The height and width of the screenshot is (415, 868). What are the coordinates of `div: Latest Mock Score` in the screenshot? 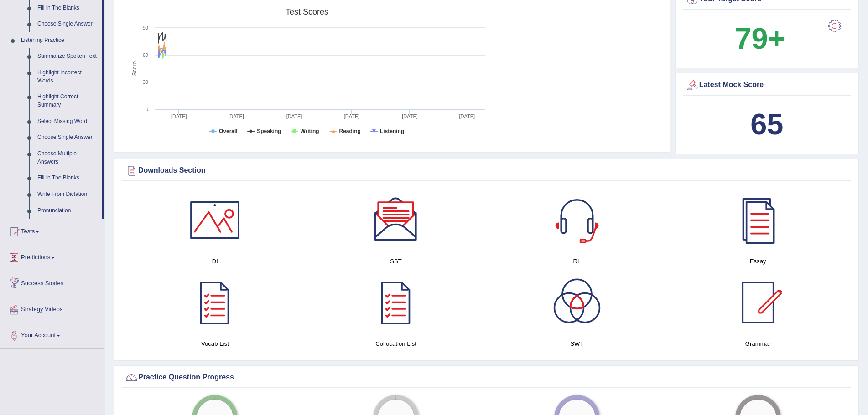 It's located at (767, 85).